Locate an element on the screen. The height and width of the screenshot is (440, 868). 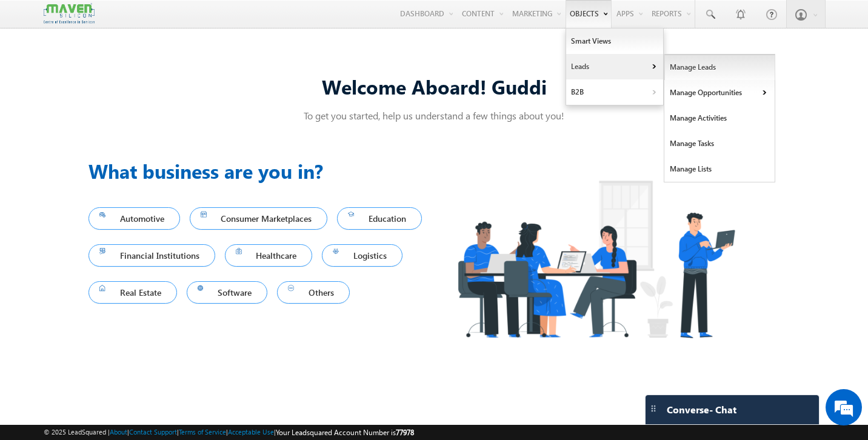
div: Welcome Aboard! Guddi is located at coordinates (434, 86).